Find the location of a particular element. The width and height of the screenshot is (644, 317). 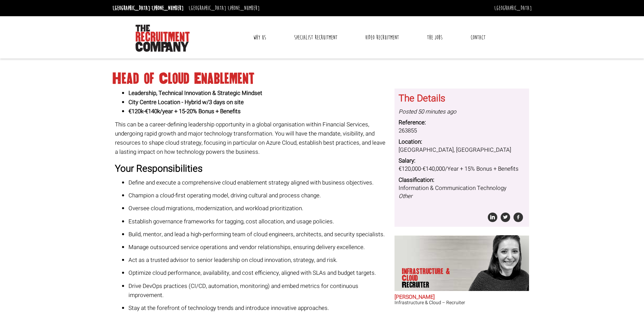

p: Oversee cloud migrations, modernization, and workload prioritization. is located at coordinates (259, 208).